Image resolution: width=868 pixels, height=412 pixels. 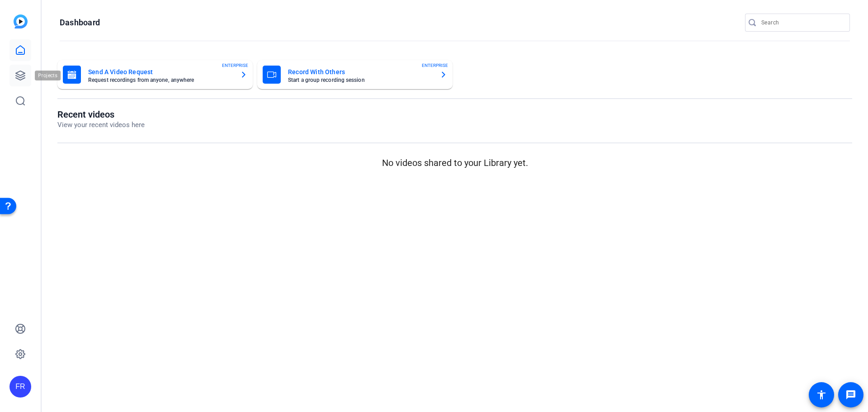 I want to click on button: Record With OthersStart a group recording sessionENTERPRISE, so click(x=355, y=74).